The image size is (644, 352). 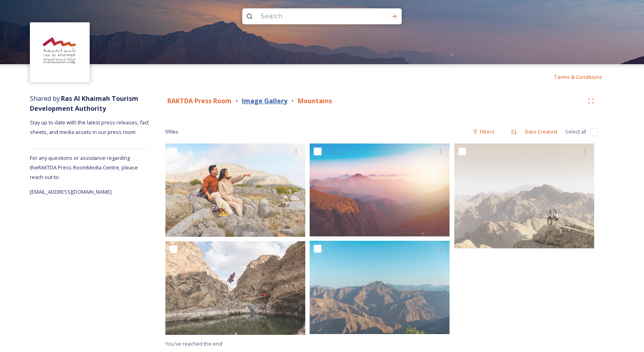 I want to click on div: Filters, so click(x=484, y=132).